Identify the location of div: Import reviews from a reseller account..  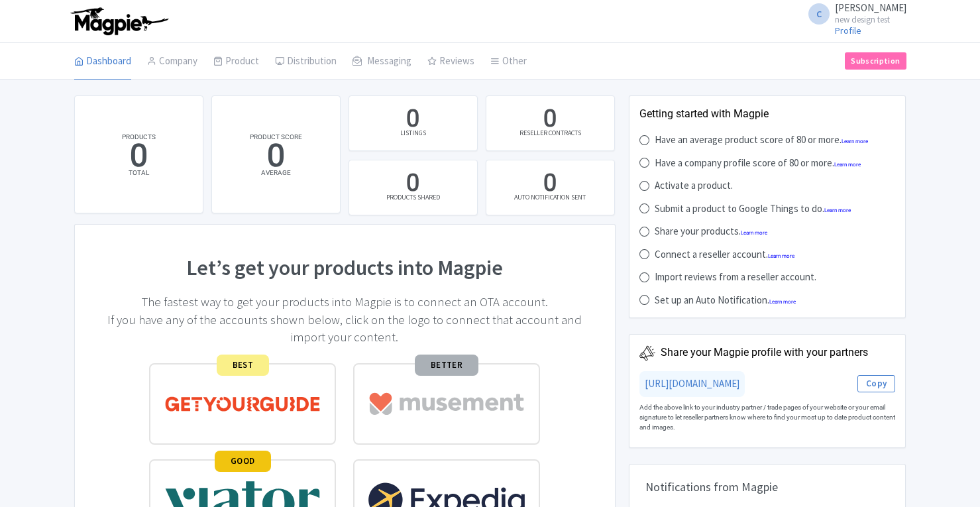
(736, 277).